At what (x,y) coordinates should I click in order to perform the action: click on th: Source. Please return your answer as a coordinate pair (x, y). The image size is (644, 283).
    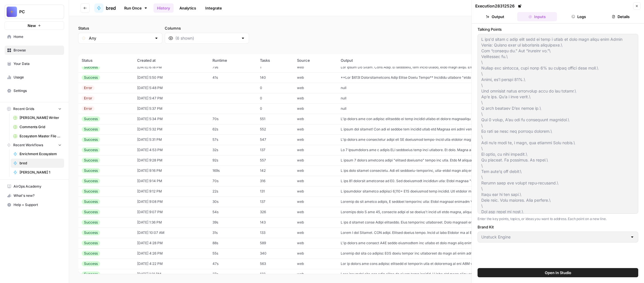
    Looking at the image, I should click on (315, 60).